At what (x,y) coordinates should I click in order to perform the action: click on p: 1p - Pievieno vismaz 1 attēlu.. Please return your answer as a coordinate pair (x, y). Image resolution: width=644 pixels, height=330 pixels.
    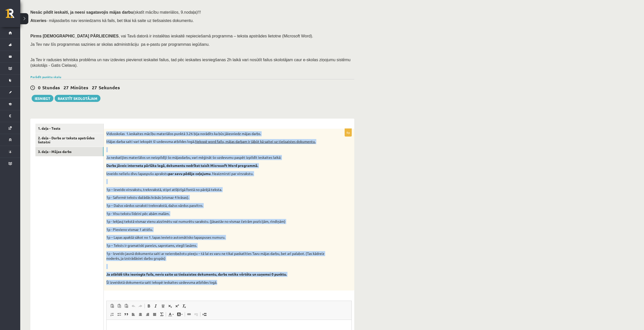
    Looking at the image, I should click on (216, 230).